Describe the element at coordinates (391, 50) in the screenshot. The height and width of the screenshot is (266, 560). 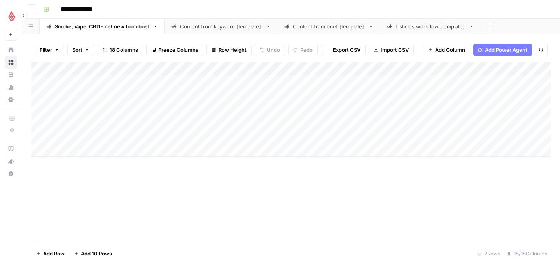
I see `button: Import CSV` at that location.